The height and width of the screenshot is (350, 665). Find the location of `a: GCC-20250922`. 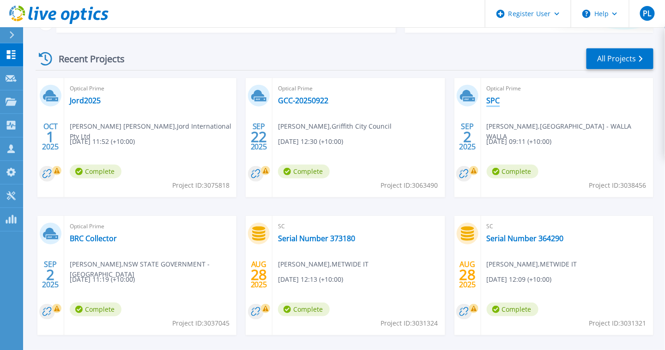

a: GCC-20250922 is located at coordinates (303, 101).